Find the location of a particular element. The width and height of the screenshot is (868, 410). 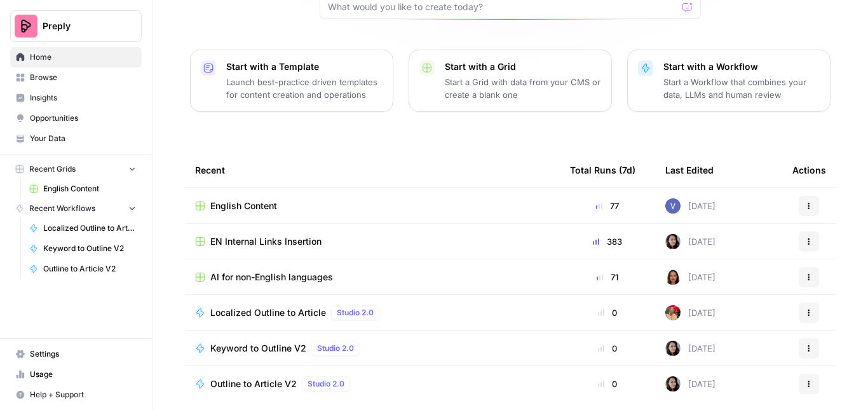

a: Opportunities is located at coordinates (76, 118).